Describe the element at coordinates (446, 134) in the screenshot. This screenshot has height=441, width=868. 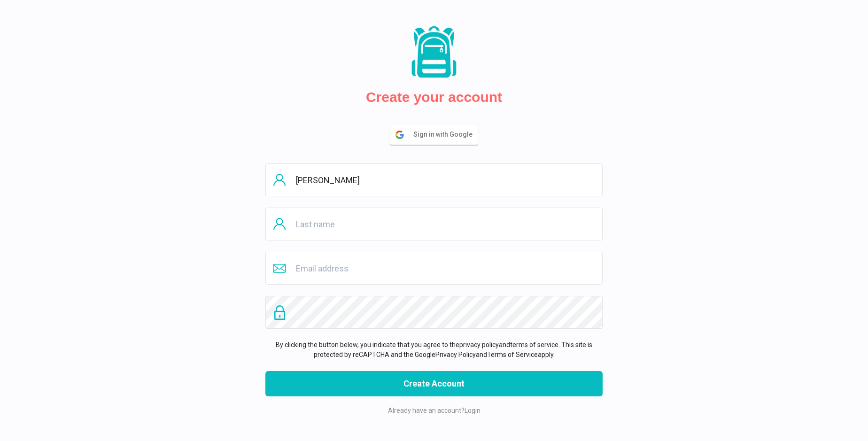
I see `span: Sign in with Google` at that location.